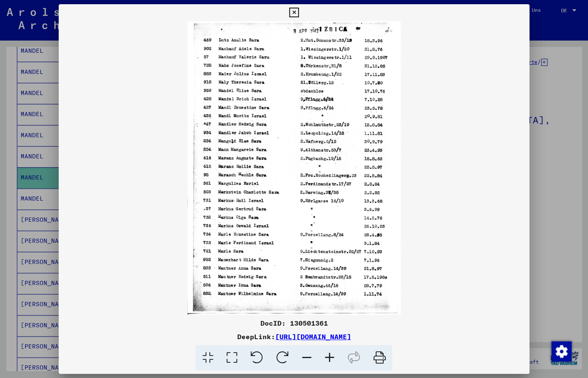 This screenshot has height=378, width=588. What do you see at coordinates (294, 323) in the screenshot?
I see `div: DocID: 130501361` at bounding box center [294, 323].